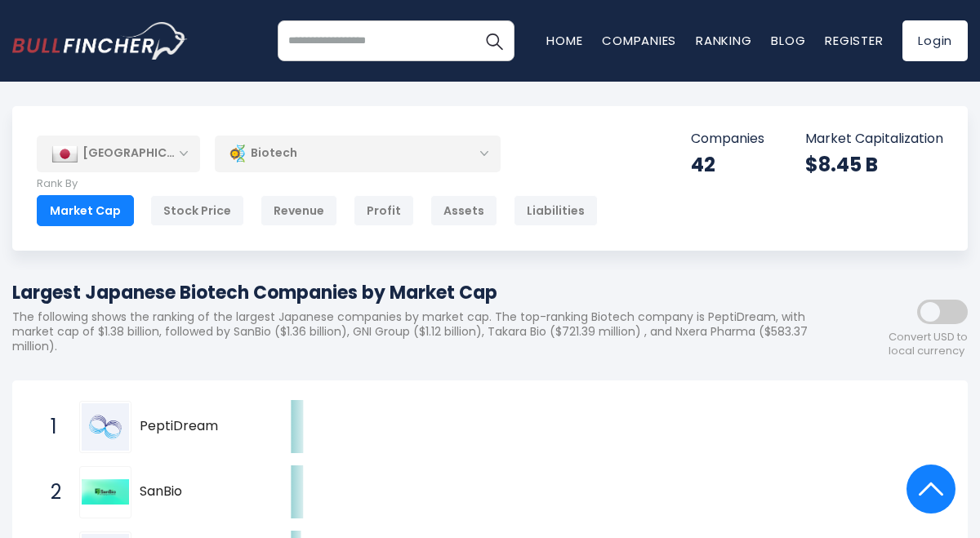 The height and width of the screenshot is (538, 980). I want to click on span: PeptiDream, so click(201, 426).